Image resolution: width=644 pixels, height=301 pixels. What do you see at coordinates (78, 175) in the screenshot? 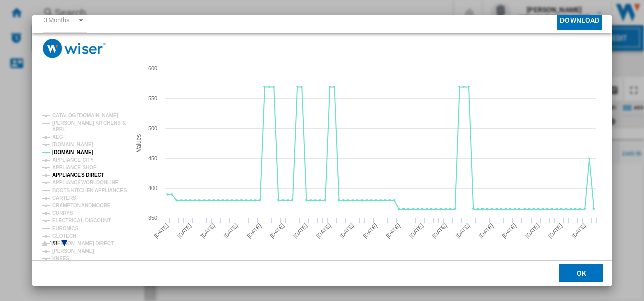
I see `tspan: APPLIANCES DIRECT` at bounding box center [78, 175].